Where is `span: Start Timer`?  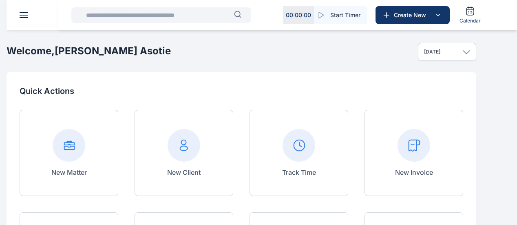 span: Start Timer is located at coordinates (345, 15).